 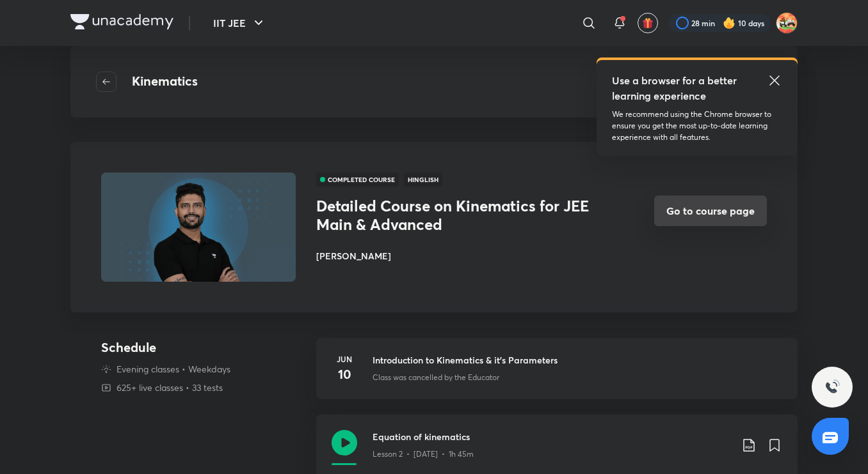 I want to click on p: We recommend using the Chrome browser to ensure you get the most up-to-date learning experience w..., so click(x=697, y=126).